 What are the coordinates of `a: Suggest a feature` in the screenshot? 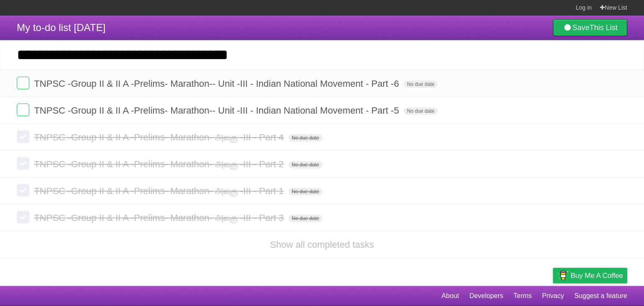 It's located at (601, 296).